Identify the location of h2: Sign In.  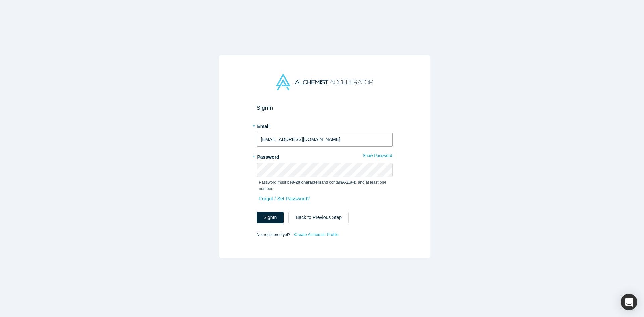
(325, 107).